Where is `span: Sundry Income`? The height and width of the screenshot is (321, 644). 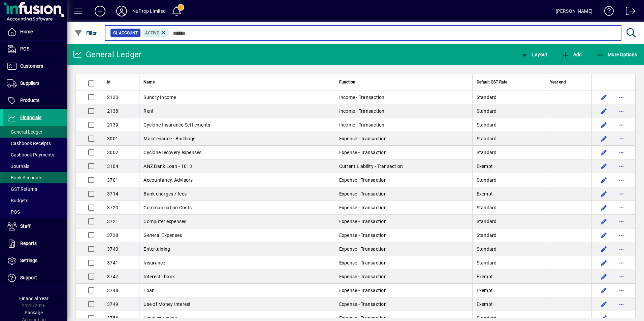
span: Sundry Income is located at coordinates (160, 97).